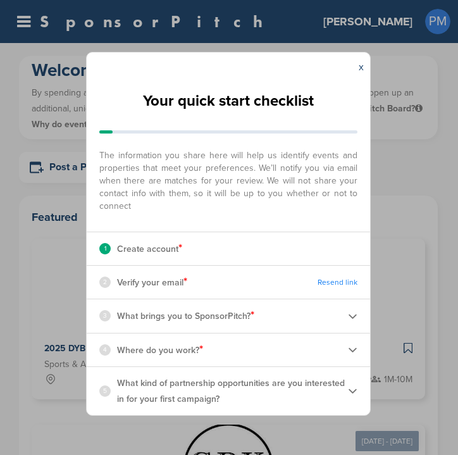  What do you see at coordinates (232, 391) in the screenshot?
I see `p: What kind of partnership opportunities are you interested in for your first campaign?` at bounding box center [232, 391].